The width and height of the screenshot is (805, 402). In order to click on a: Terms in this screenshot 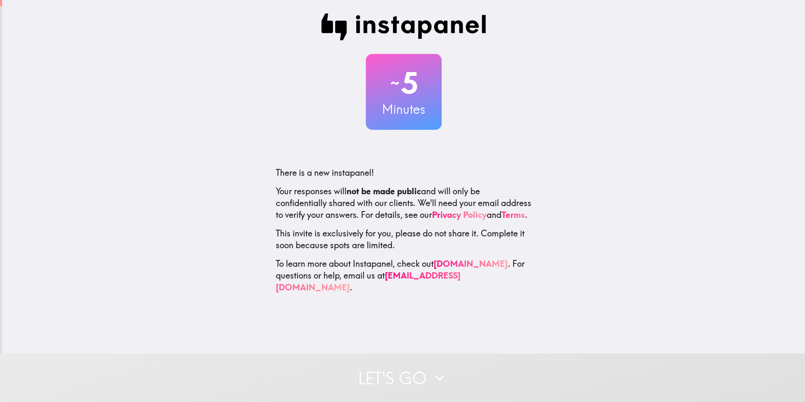, I will do `click(513, 214)`.